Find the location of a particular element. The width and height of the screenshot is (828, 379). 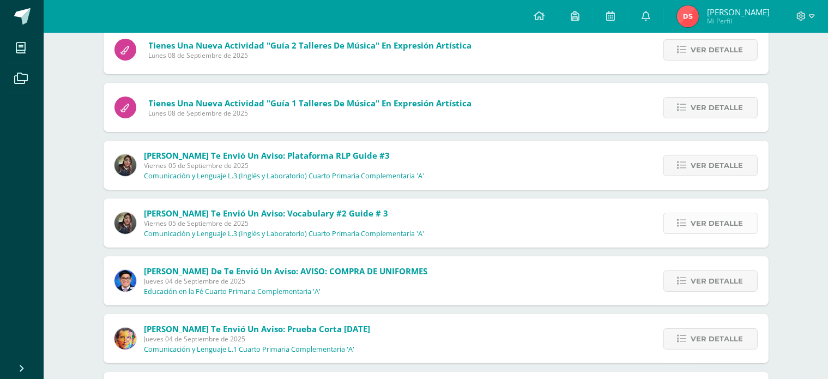

p: Comunicación y Lenguaje L.1 Cuarto Primaria Complementaria 'A' is located at coordinates (250, 349).